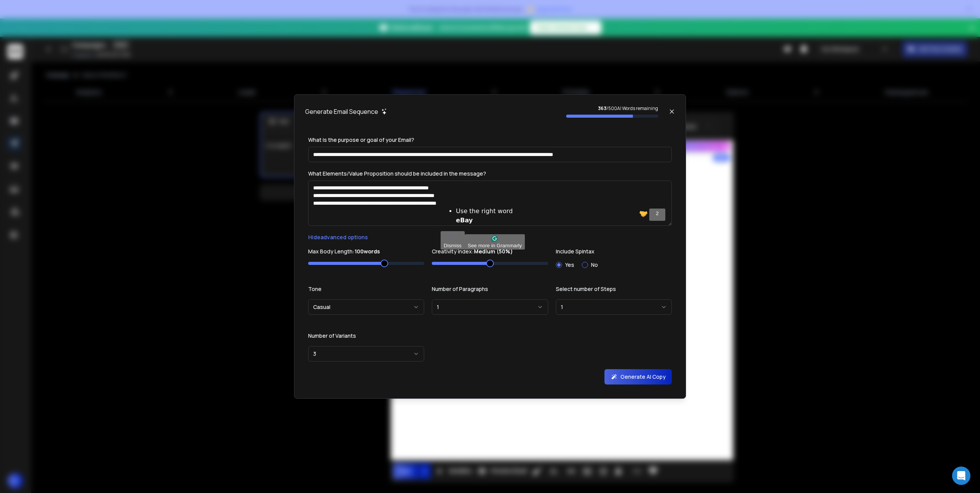  Describe the element at coordinates (397, 173) in the screenshot. I see `label: What Elements/Value Proposition should be included in the message?` at that location.